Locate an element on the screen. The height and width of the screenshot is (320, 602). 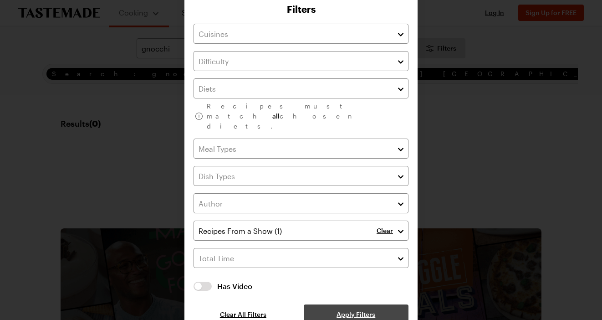
p: Recipes must match chosen diets. is located at coordinates (307, 116).